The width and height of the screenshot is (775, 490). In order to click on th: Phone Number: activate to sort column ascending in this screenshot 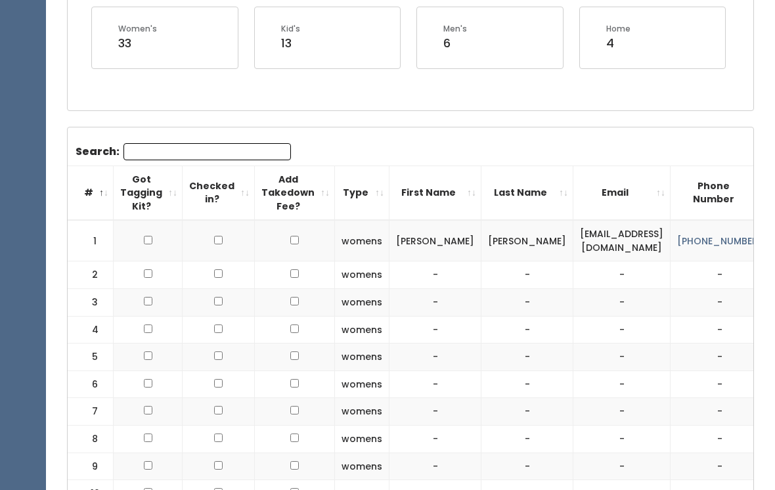, I will do `click(720, 192)`.